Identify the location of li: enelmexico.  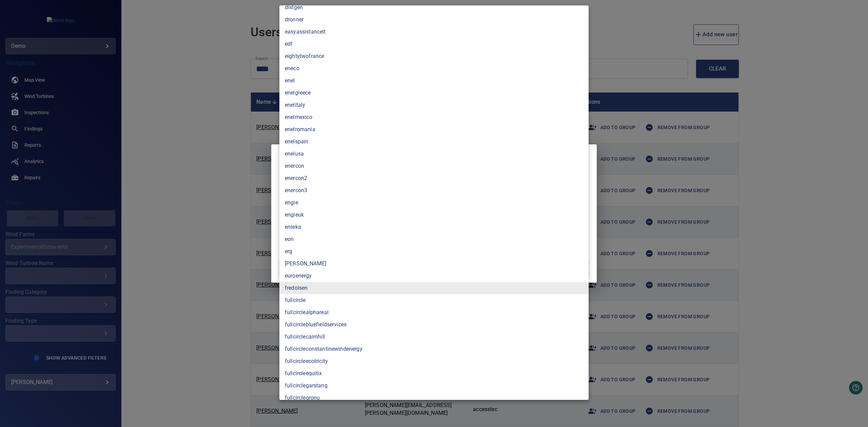
(434, 117).